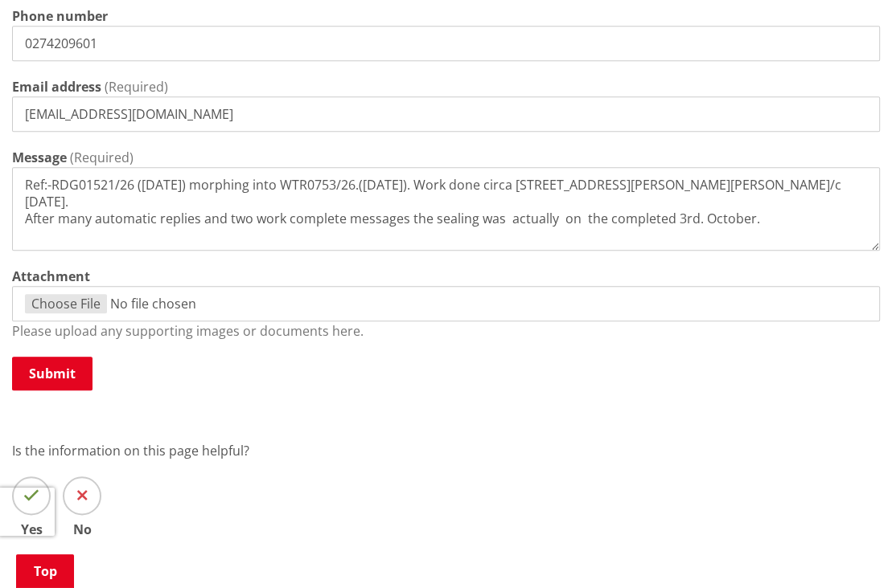 This screenshot has height=588, width=892. I want to click on p: Is the information on this page helpful?, so click(446, 450).